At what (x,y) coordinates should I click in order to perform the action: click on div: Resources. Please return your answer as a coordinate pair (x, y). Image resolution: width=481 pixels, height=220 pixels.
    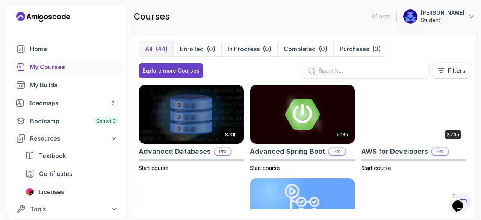
    Looking at the image, I should click on (74, 138).